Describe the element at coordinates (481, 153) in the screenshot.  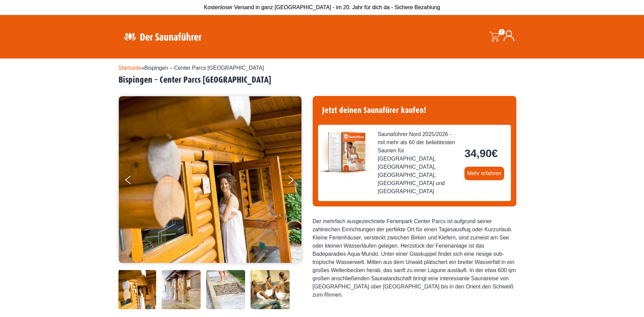
I see `bdi: 34,90` at that location.